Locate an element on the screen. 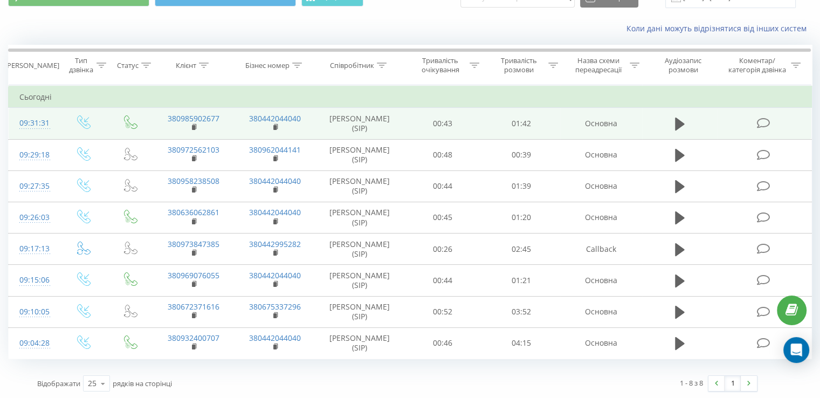  td: 01:21 is located at coordinates (521, 280).